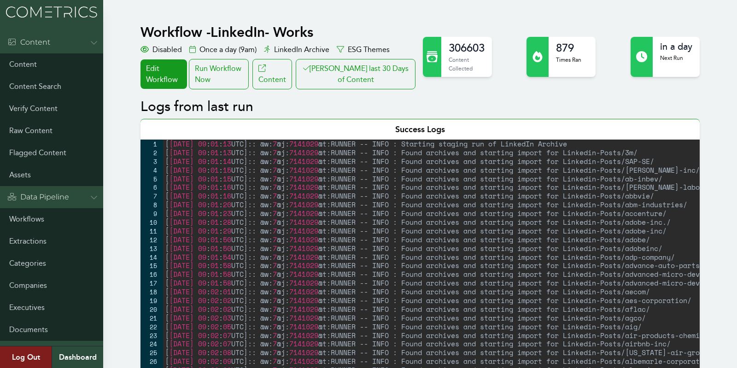  Describe the element at coordinates (152, 239) in the screenshot. I see `div: 12` at that location.